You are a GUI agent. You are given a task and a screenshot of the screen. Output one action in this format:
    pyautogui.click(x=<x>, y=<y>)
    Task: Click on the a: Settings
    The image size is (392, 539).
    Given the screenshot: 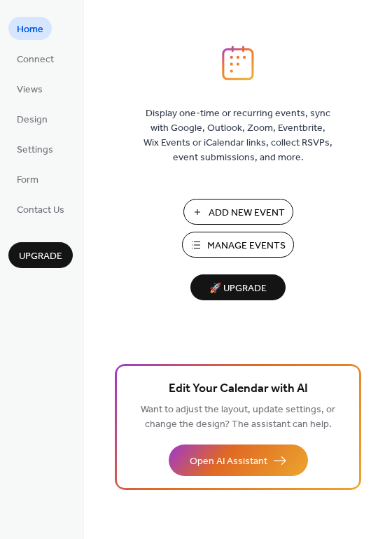 What is the action you would take?
    pyautogui.click(x=35, y=149)
    